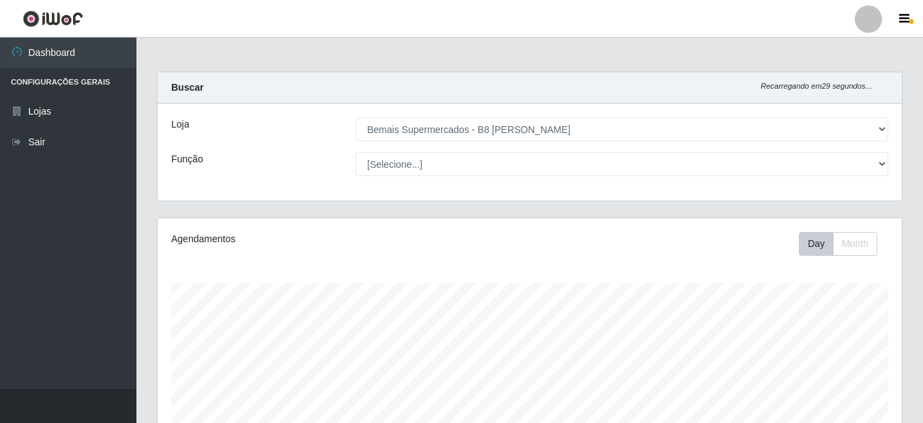  What do you see at coordinates (315, 239) in the screenshot?
I see `div: Agendamentos` at bounding box center [315, 239].